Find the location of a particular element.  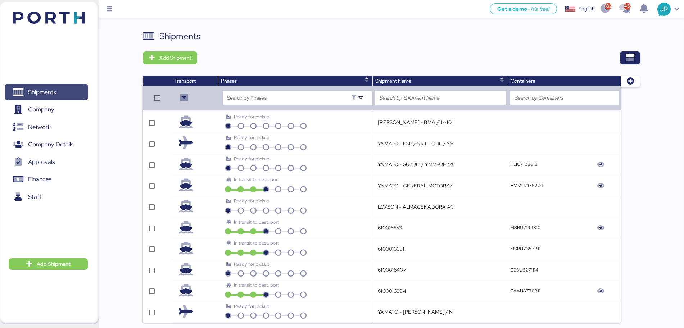

a: Company Details is located at coordinates (46, 145).